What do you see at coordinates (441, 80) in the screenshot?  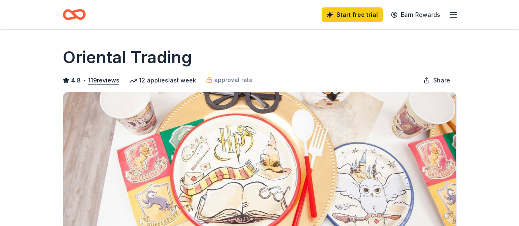 I see `span: Share` at bounding box center [441, 80].